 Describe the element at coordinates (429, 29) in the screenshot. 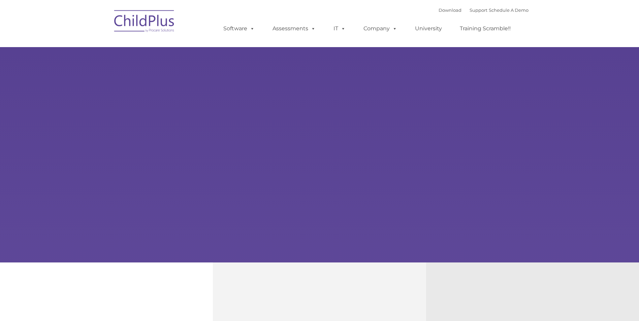

I see `a: University` at that location.